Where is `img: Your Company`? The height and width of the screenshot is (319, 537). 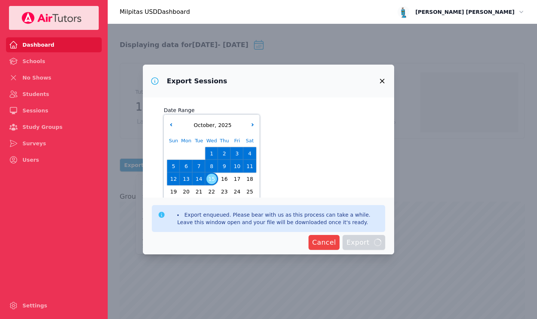 img: Your Company is located at coordinates (52, 18).